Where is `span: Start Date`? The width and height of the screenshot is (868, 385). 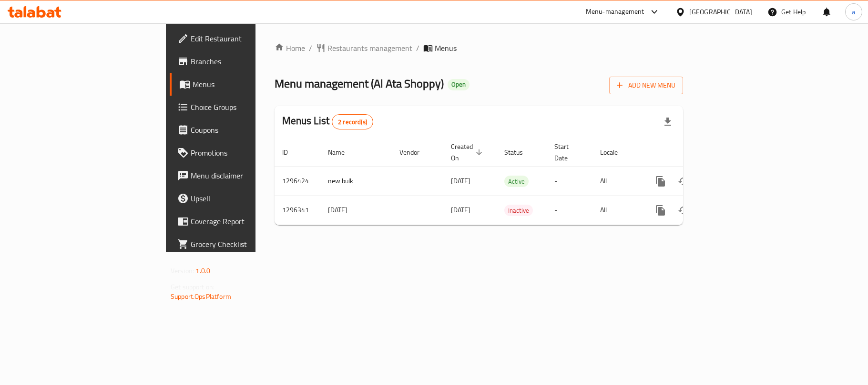
span: Start Date is located at coordinates (567, 152).